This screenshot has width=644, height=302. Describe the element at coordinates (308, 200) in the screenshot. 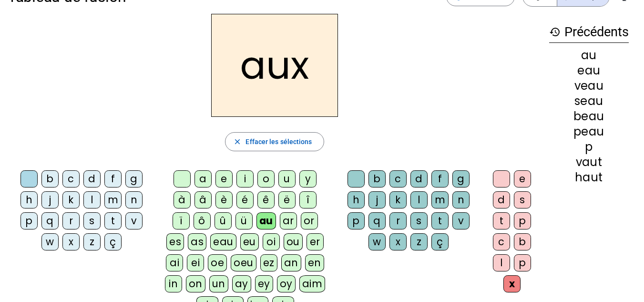

I see `div: î` at that location.